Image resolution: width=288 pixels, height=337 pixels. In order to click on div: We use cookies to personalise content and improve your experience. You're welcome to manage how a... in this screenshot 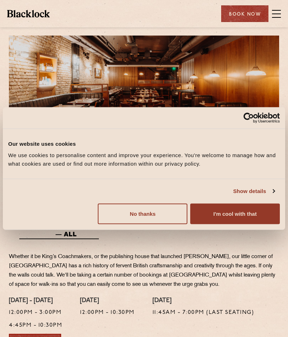, I will do `click(144, 159)`.